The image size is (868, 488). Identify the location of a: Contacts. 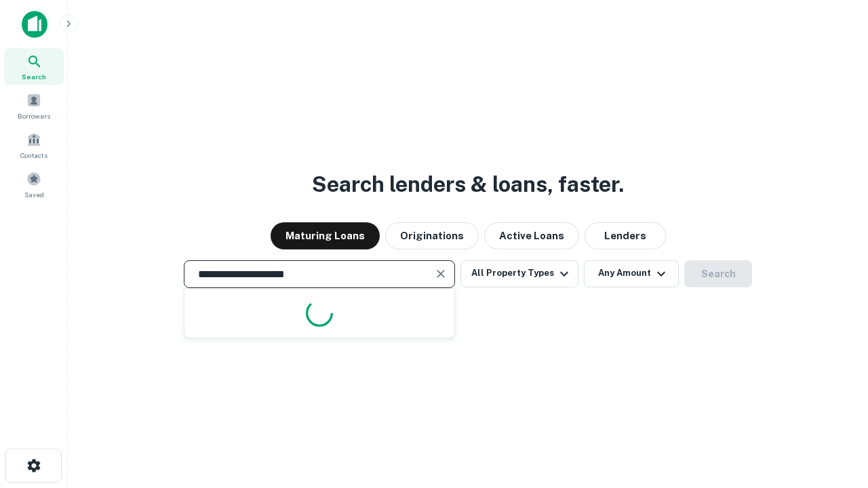
(34, 145).